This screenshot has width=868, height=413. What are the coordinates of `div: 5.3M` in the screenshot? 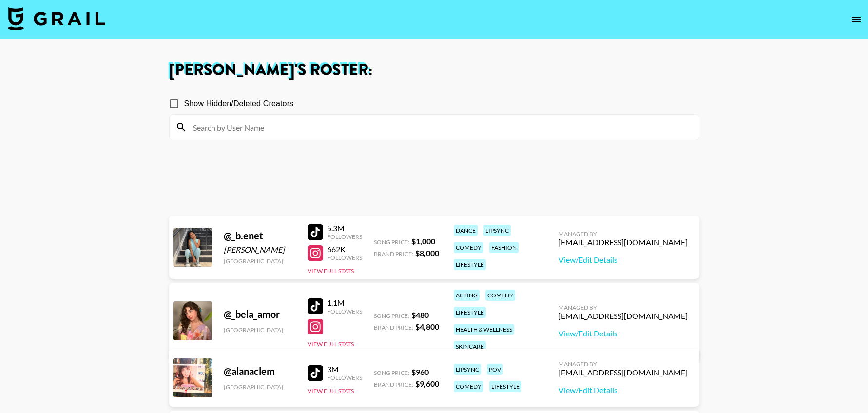 It's located at (345, 228).